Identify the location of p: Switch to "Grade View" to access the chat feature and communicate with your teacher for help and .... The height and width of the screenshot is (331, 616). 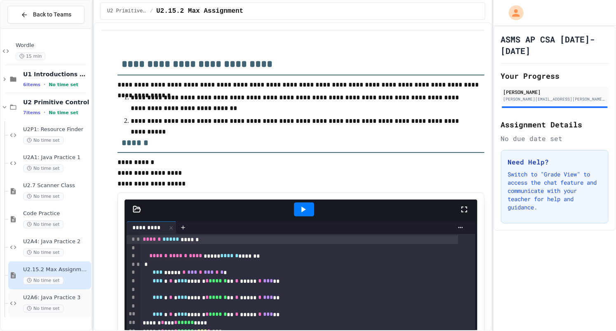
(555, 191).